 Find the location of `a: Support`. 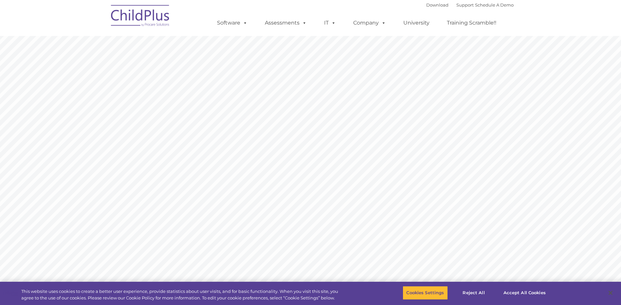

a: Support is located at coordinates (465, 5).